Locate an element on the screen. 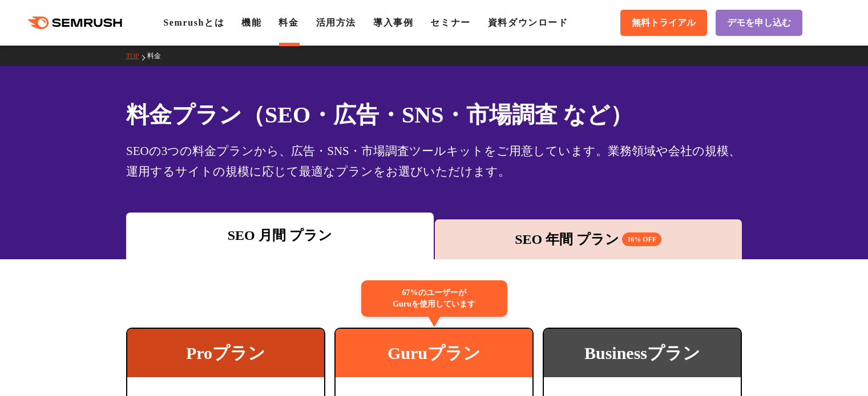 This screenshot has width=868, height=396. a: 資料ダウンロード is located at coordinates (528, 23).